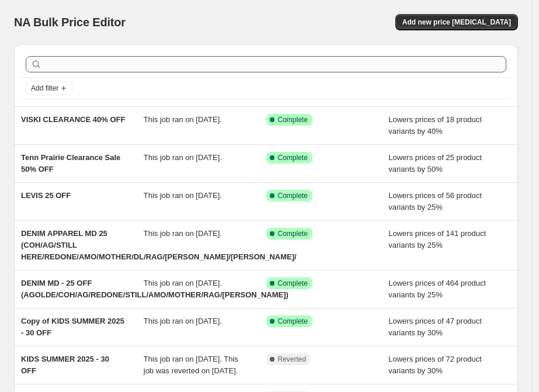 The image size is (539, 392). What do you see at coordinates (437, 289) in the screenshot?
I see `span: Lowers prices of 464 product variants by 25%` at bounding box center [437, 289].